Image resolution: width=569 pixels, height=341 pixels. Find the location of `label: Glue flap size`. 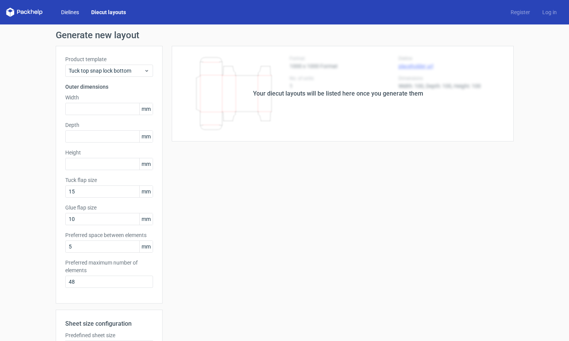

label: Glue flap size is located at coordinates (109, 207).